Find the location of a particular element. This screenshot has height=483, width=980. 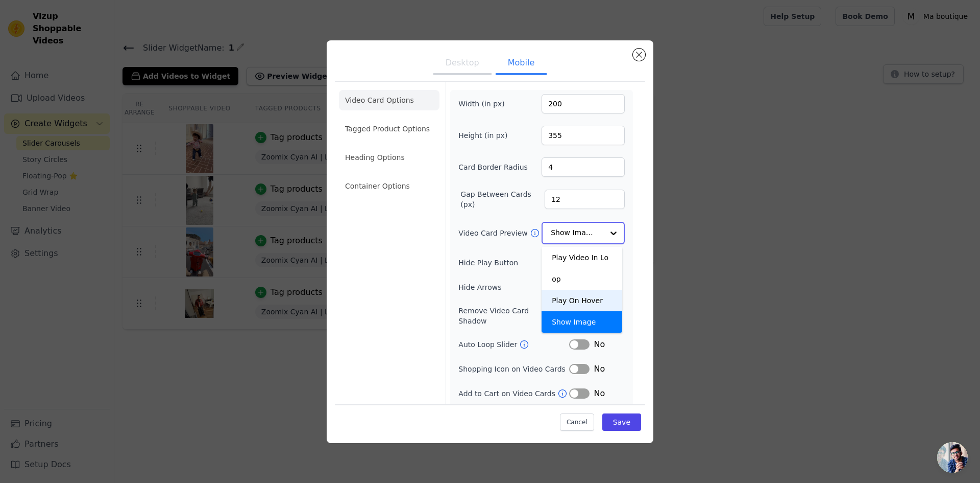

label: Shopping Icon on Video Cards is located at coordinates (512, 369).